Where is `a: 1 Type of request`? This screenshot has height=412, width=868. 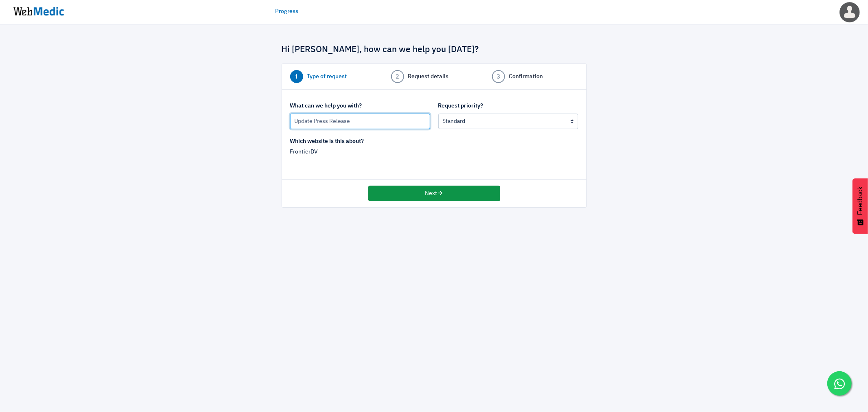 a: 1 Type of request is located at coordinates (333, 77).